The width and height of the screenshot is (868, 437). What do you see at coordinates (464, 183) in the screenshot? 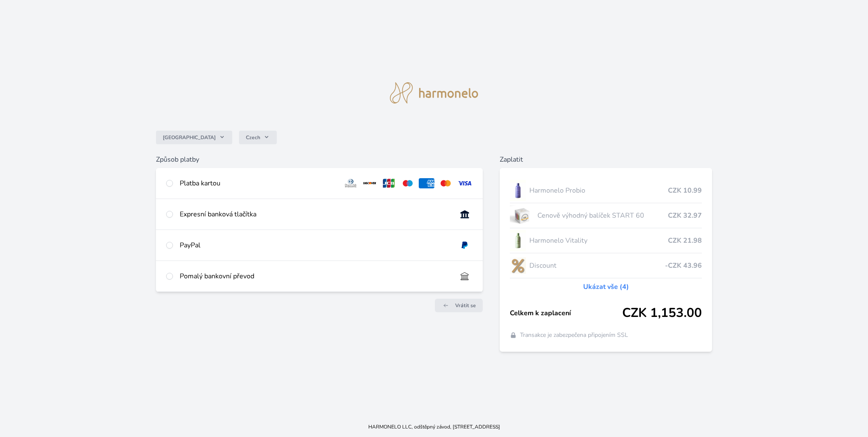
I see `img: visa.svg` at bounding box center [464, 183].